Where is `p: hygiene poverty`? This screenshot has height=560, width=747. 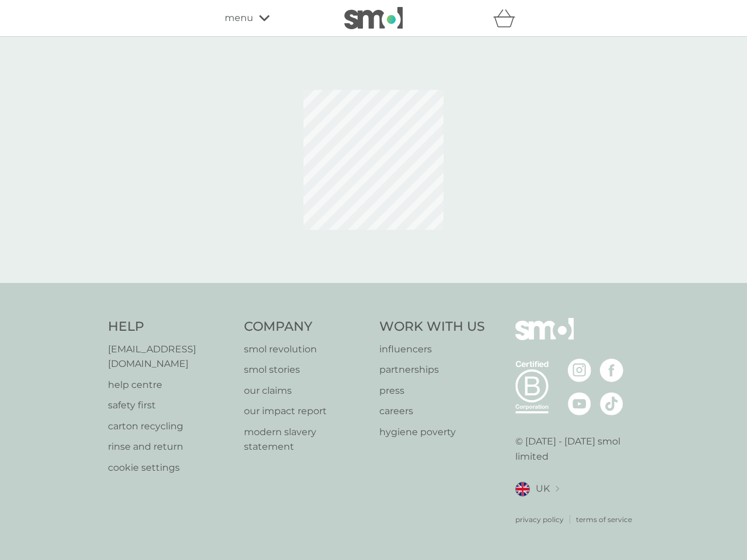 p: hygiene poverty is located at coordinates (432, 432).